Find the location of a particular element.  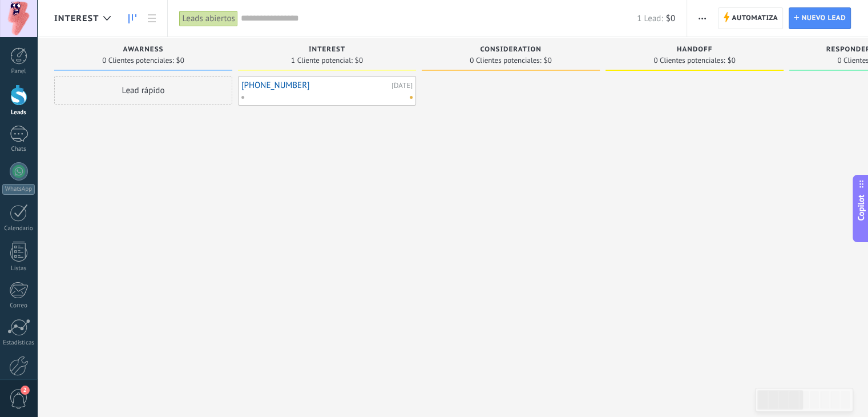

span: Handoff is located at coordinates (694, 50).